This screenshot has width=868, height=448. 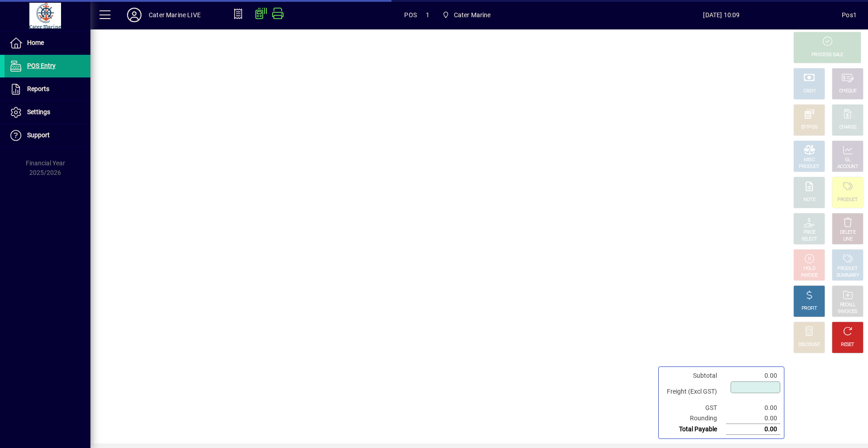 What do you see at coordinates (48, 135) in the screenshot?
I see `a: Support` at bounding box center [48, 135].